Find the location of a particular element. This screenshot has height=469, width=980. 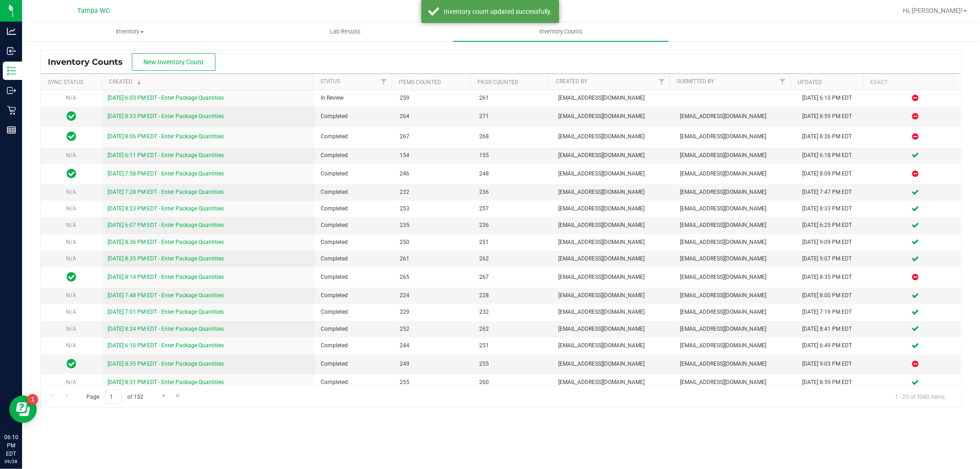

span: 260 is located at coordinates (513, 382).